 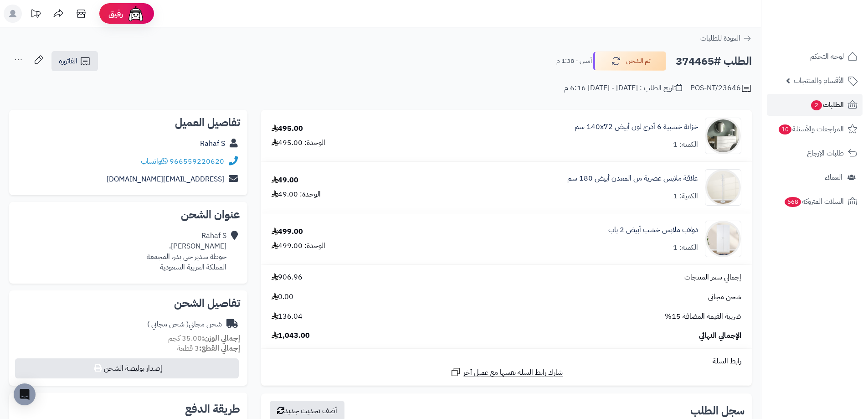 What do you see at coordinates (723, 136) in the screenshot?
I see `img: 1746709299-1702541934053-68567865785768-1000x1000-90x90.jpg` at bounding box center [723, 136].